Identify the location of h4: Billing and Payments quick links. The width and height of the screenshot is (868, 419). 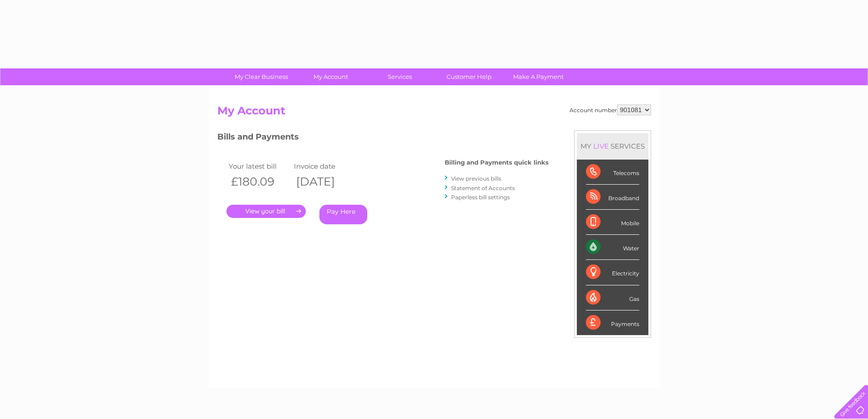
(496, 163).